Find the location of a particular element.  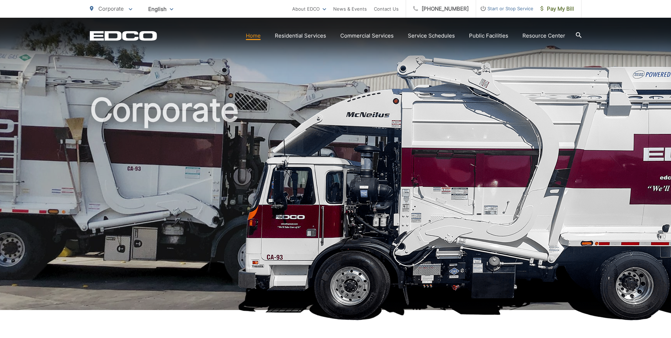

a: Home is located at coordinates (253, 36).